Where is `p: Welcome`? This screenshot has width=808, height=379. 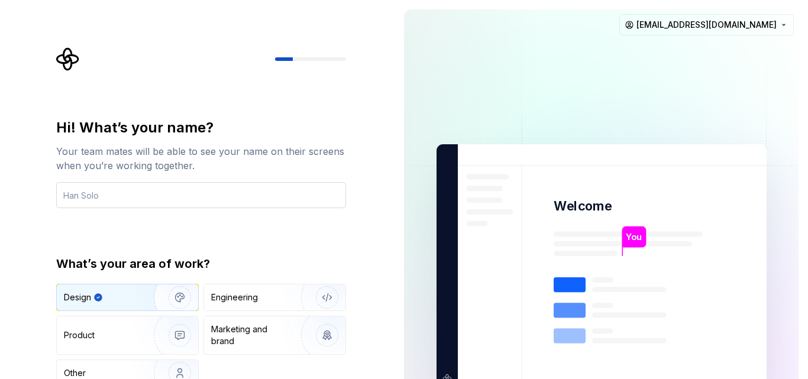
p: Welcome is located at coordinates (583, 206).